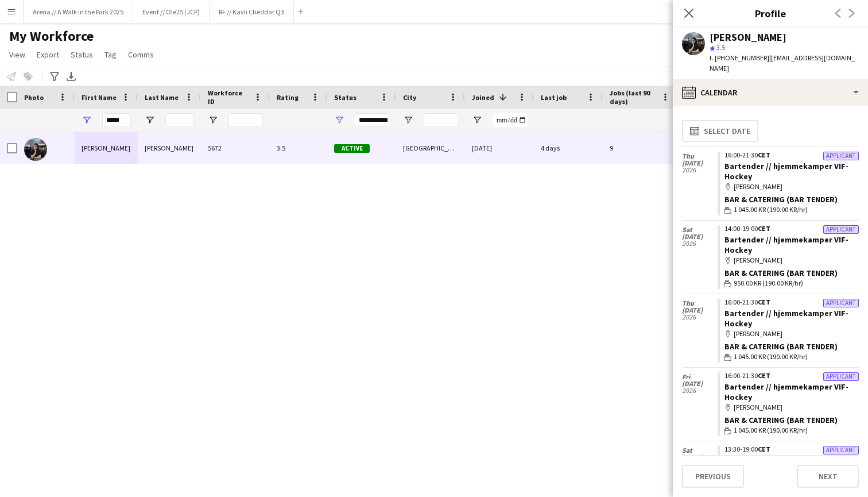  I want to click on app-action-btn: Advanced filters, so click(54, 77).